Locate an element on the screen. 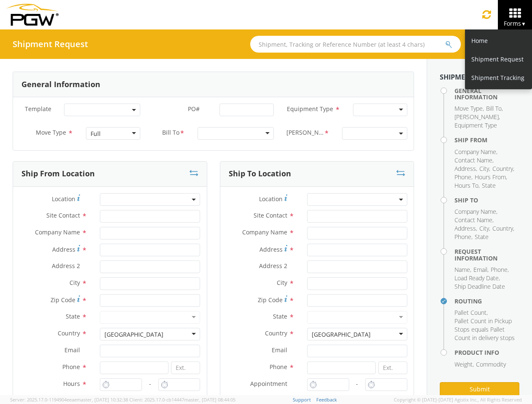  span: Client: 2025.17.0-cb14447 is located at coordinates (182, 400).